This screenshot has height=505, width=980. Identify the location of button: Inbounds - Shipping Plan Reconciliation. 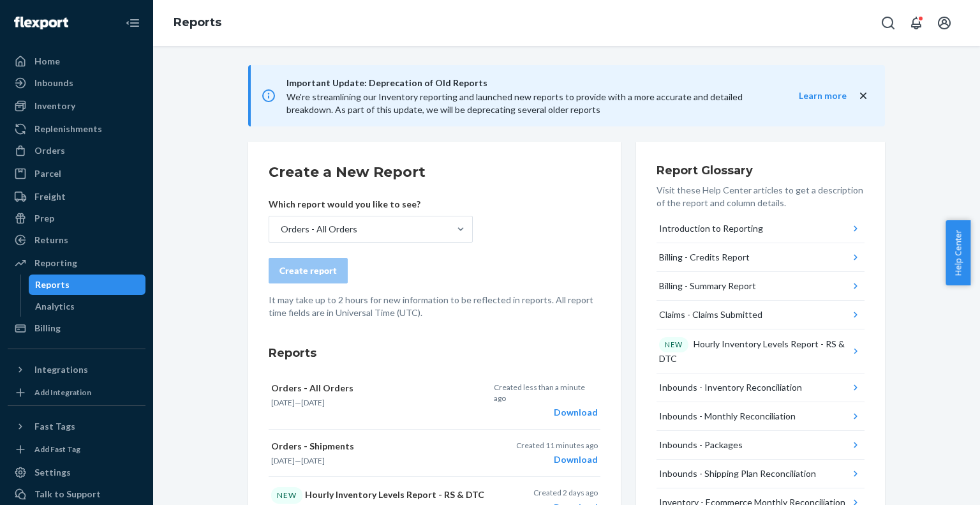
(761, 473).